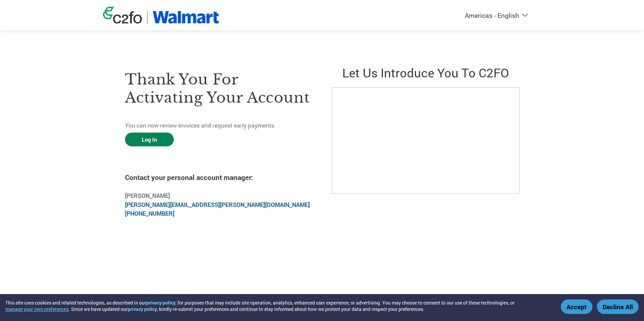 The image size is (644, 321). I want to click on img: Walmart, so click(185, 17).